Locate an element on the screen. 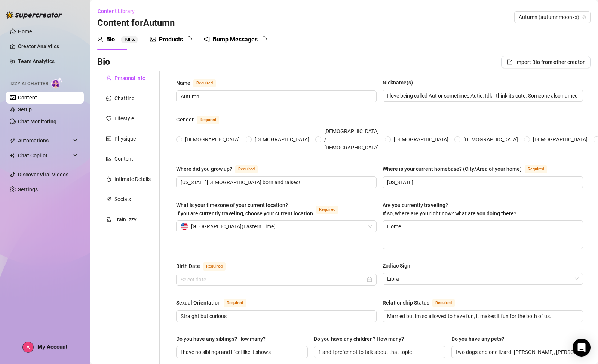 The image size is (598, 364). div: Where is your current homebase? (City/Area of your home) is located at coordinates (452, 169).